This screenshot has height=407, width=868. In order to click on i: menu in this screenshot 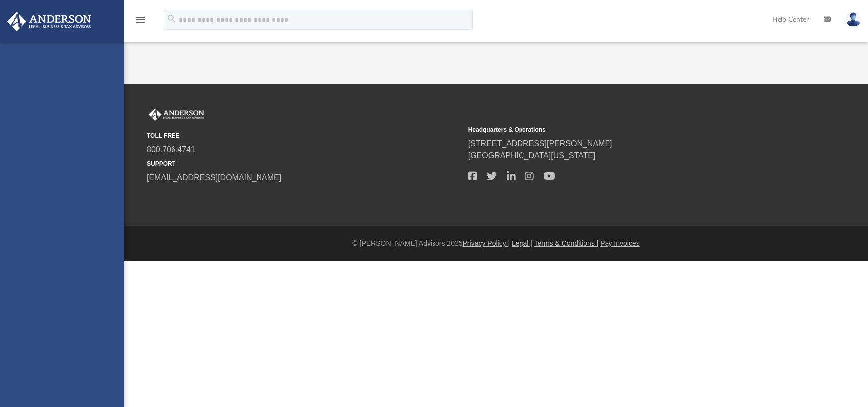, I will do `click(140, 20)`.